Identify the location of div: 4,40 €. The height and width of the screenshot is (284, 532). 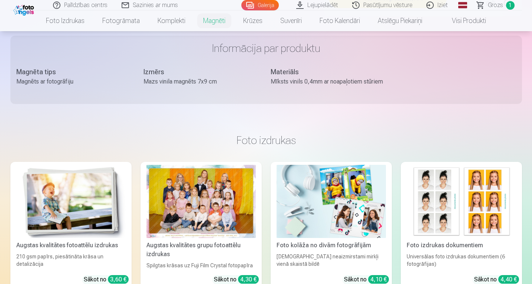
(509, 279).